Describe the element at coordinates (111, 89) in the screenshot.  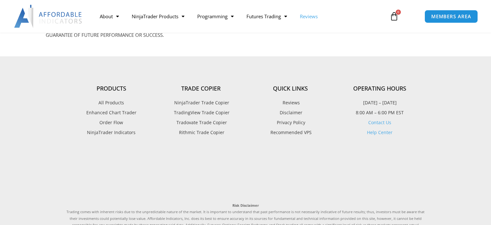
I see `h4: Products` at that location.